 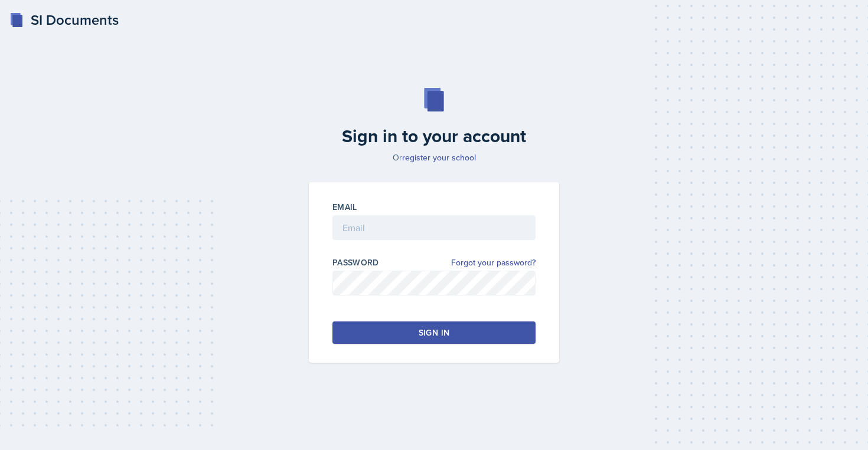 What do you see at coordinates (434, 158) in the screenshot?
I see `p: Or` at bounding box center [434, 158].